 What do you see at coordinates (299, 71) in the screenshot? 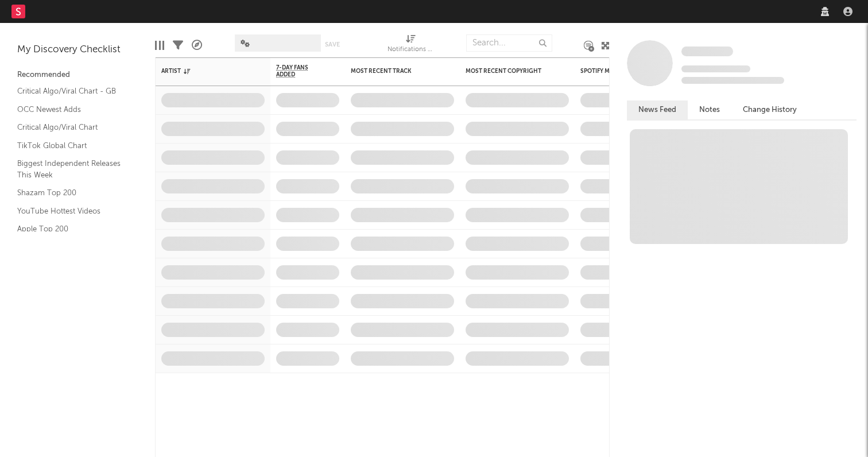
I see `span: 7-Day Fans Added` at bounding box center [299, 71].